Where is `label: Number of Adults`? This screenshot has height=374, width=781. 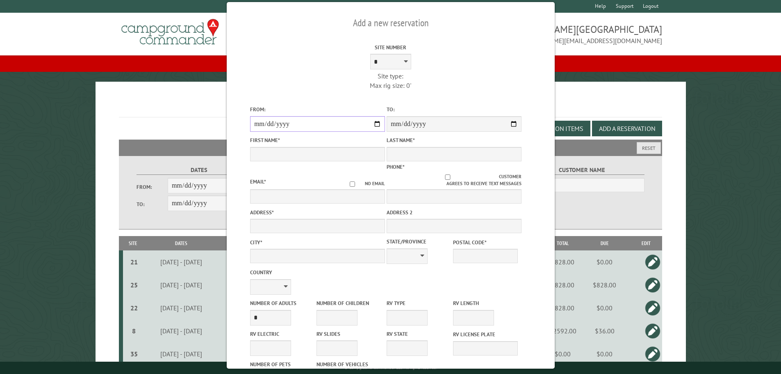
label: Number of Adults is located at coordinates (283, 303).